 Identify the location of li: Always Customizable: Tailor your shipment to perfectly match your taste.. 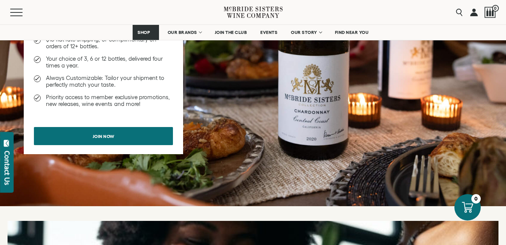
(103, 81).